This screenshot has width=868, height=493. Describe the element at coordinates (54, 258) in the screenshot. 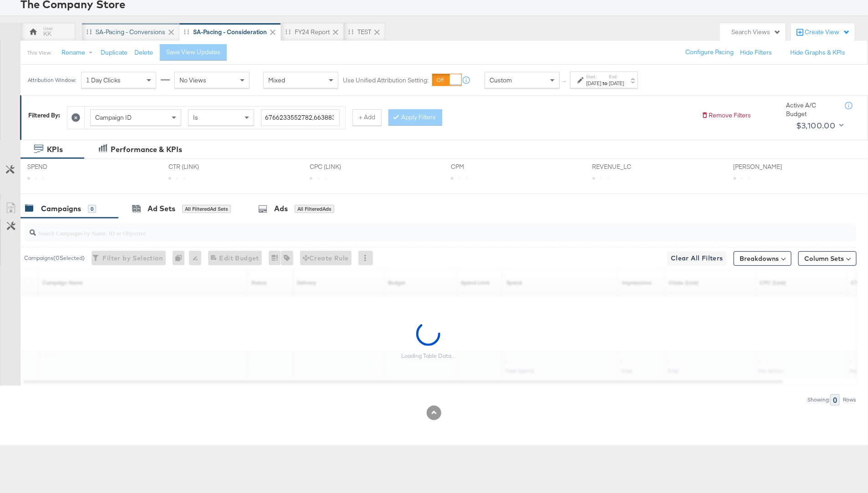

I see `div: Campaigns ( 0 Selected)` at that location.